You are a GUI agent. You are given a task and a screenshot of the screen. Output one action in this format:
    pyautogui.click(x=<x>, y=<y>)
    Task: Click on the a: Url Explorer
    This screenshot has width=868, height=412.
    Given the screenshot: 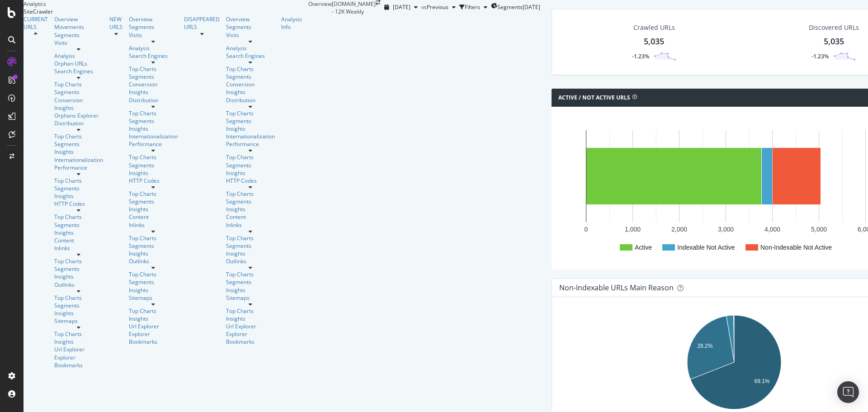 What is the action you would take?
    pyautogui.click(x=250, y=326)
    